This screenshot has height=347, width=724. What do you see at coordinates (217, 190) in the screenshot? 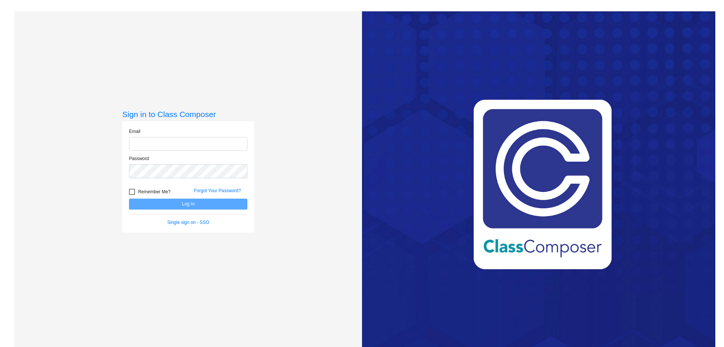
I see `a: Forgot Your Password?` at bounding box center [217, 190].